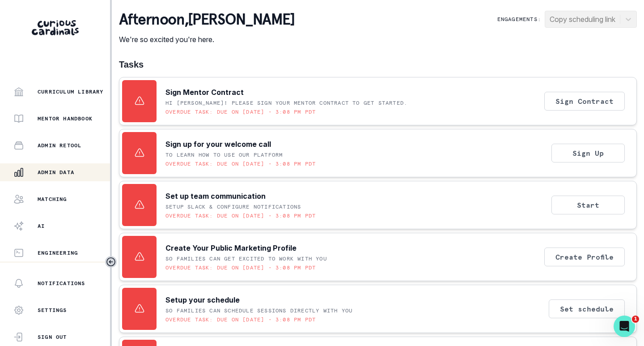 This screenshot has height=346, width=644. Describe the element at coordinates (233, 207) in the screenshot. I see `p: Setup Slack & Configure Notifications` at that location.